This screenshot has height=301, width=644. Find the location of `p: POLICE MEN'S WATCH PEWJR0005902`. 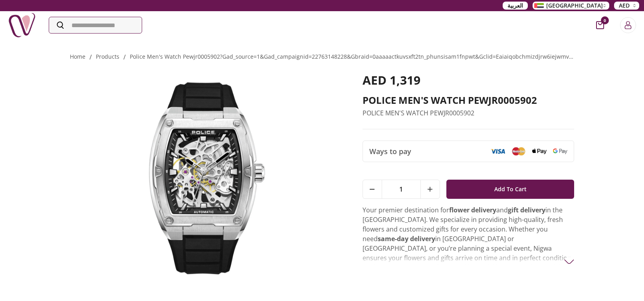

p: POLICE MEN'S WATCH PEWJR0005902 is located at coordinates (468, 113).